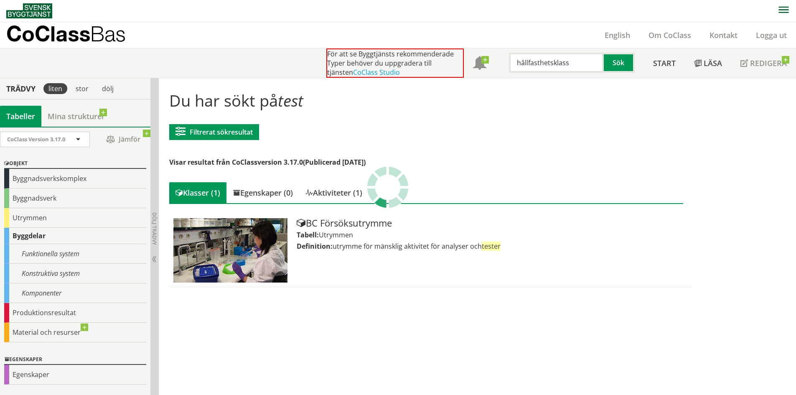 This screenshot has width=796, height=395. Describe the element at coordinates (75, 273) in the screenshot. I see `div: Konstruktiva system` at that location.